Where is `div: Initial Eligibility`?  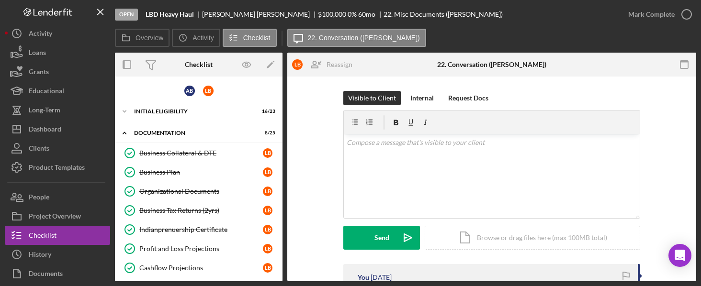
div: Initial Eligibility is located at coordinates (192, 112).